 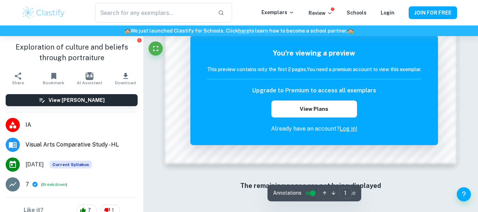 I want to click on button: Breakdown, so click(x=54, y=184).